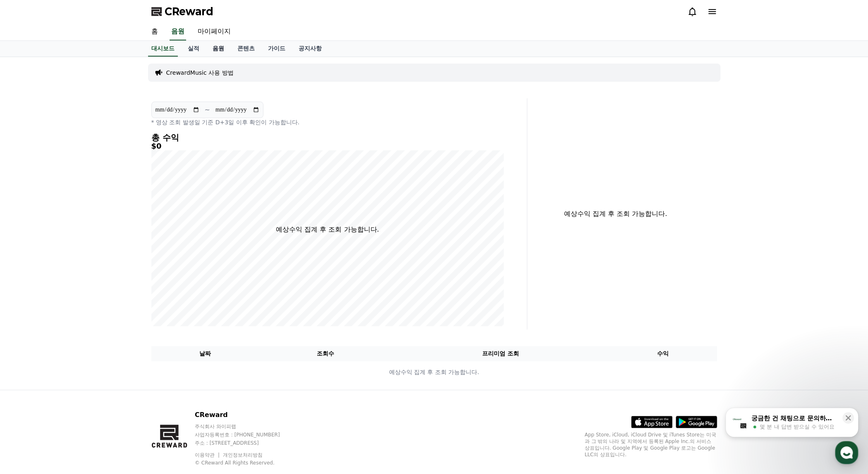  I want to click on a: 가이드, so click(277, 49).